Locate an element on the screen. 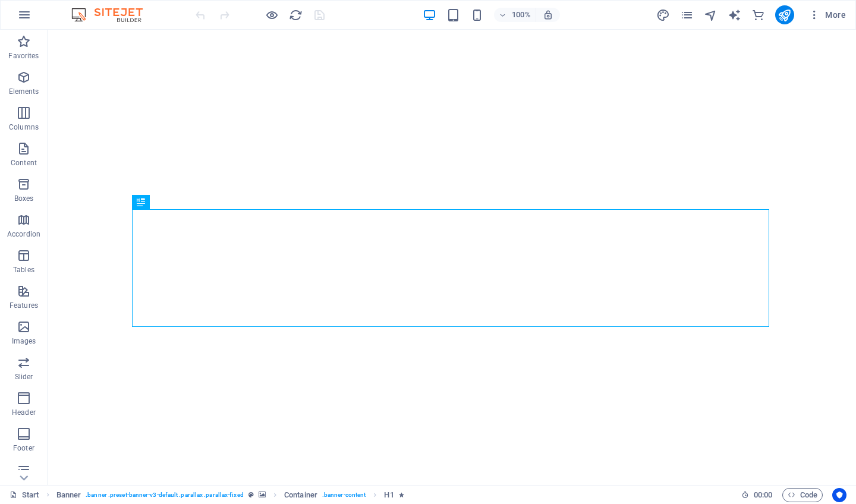  span: . banner-content is located at coordinates (344, 495).